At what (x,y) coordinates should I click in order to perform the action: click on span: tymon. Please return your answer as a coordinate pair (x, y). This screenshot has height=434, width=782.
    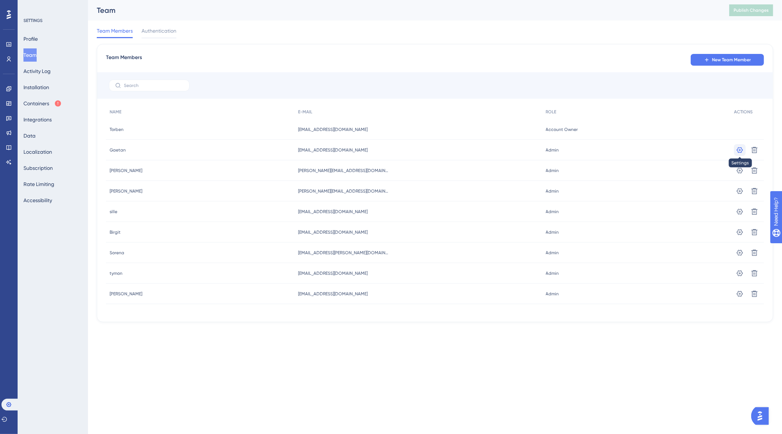
    Looking at the image, I should click on (116, 273).